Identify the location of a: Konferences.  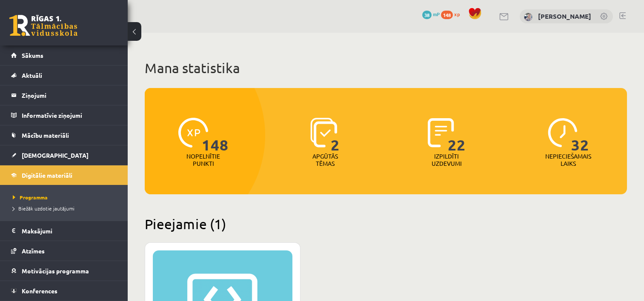
(64, 291).